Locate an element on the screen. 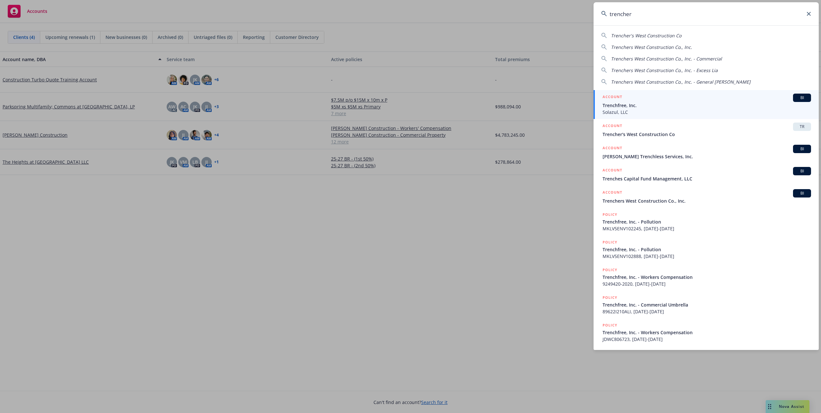 This screenshot has height=413, width=821. span: TR is located at coordinates (802, 127).